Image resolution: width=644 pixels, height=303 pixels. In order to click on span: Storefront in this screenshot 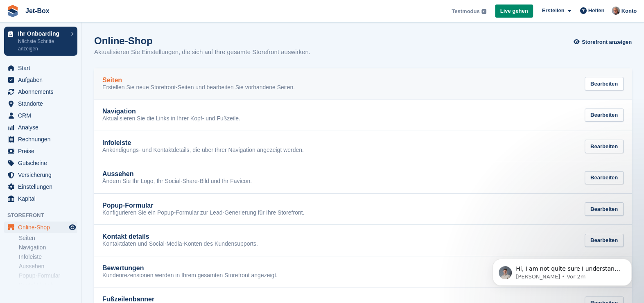, I will do `click(44, 215)`.